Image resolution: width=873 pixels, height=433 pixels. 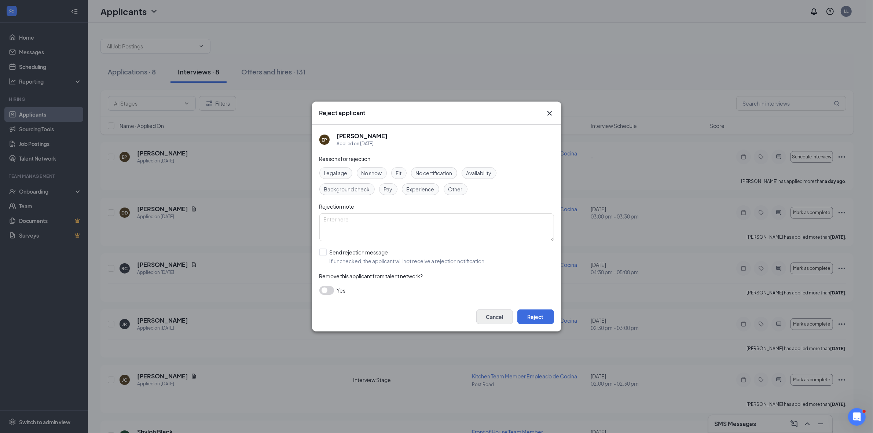 What do you see at coordinates (536, 317) in the screenshot?
I see `button: Reject` at bounding box center [536, 317].